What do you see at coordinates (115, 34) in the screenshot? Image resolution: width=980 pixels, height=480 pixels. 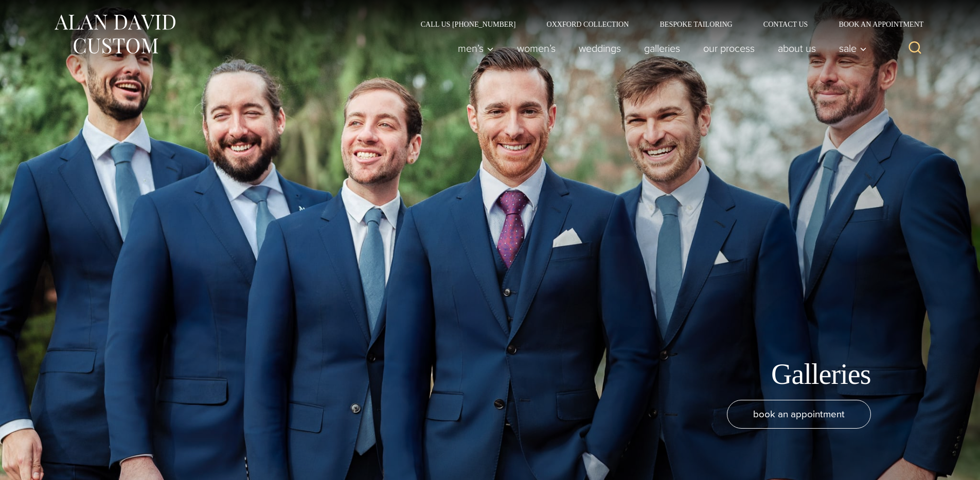 I see `img: Alan David Custom` at bounding box center [115, 34].